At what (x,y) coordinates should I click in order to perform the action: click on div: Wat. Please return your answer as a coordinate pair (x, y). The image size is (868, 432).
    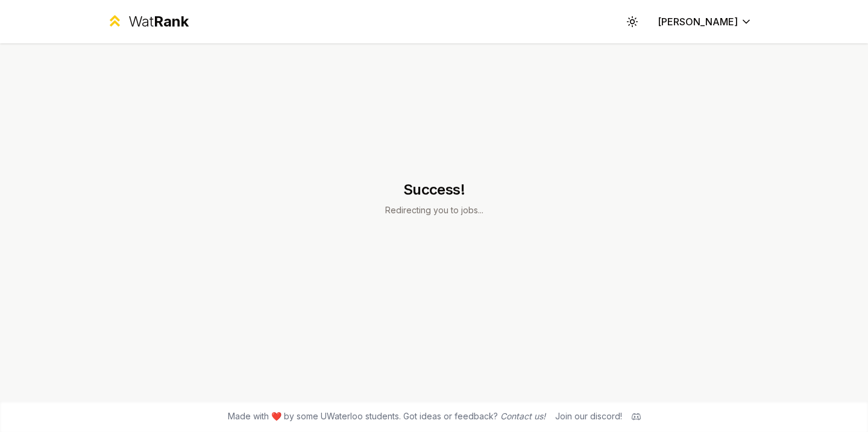
    Looking at the image, I should click on (158, 22).